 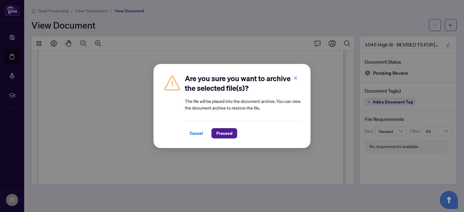 What do you see at coordinates (449, 200) in the screenshot?
I see `button: Open asap` at bounding box center [449, 200].